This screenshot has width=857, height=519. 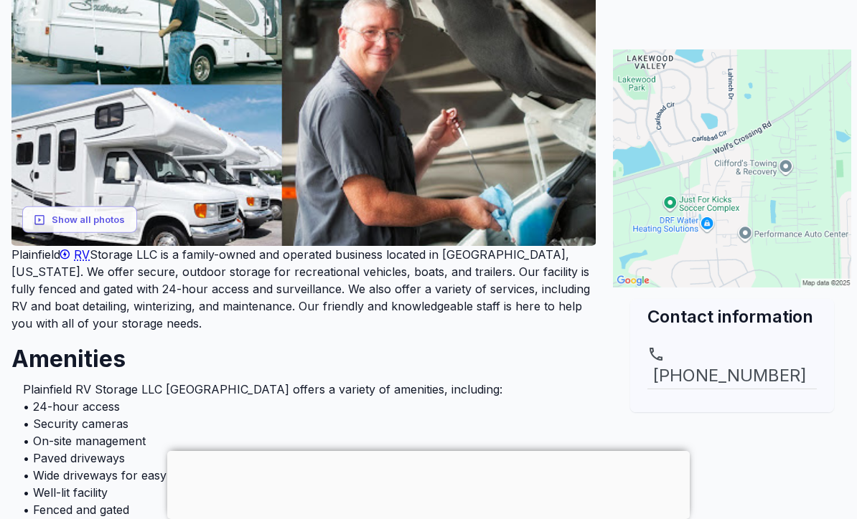 What do you see at coordinates (732, 169) in the screenshot?
I see `img: Map for Plainfield RV Storage, LLC` at bounding box center [732, 169].